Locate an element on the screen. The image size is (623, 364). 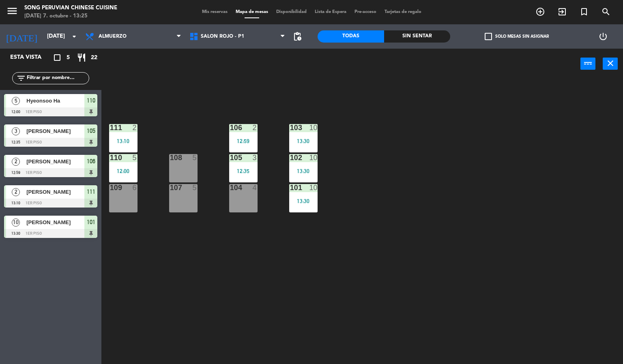
div: 106 is located at coordinates (230, 127).